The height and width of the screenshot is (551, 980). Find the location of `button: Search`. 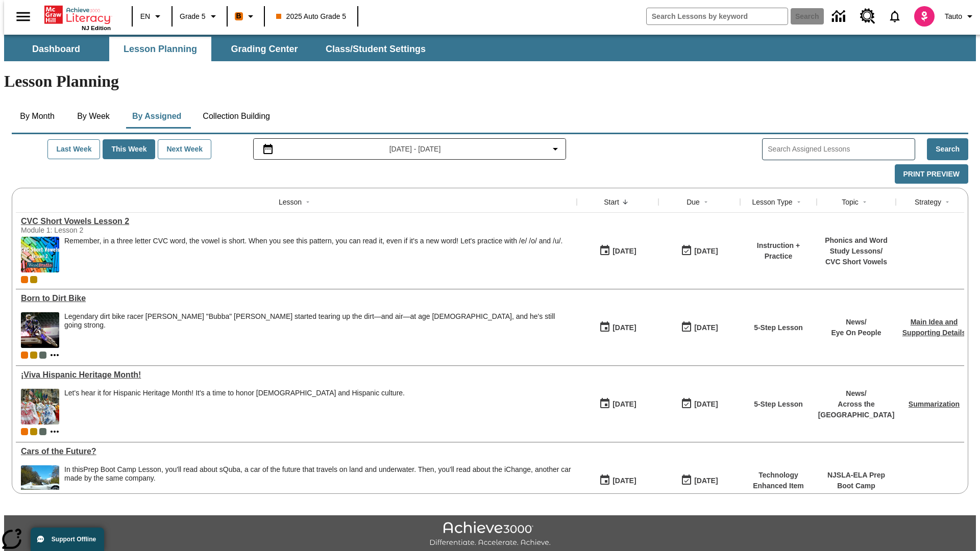

button: Search is located at coordinates (947, 149).